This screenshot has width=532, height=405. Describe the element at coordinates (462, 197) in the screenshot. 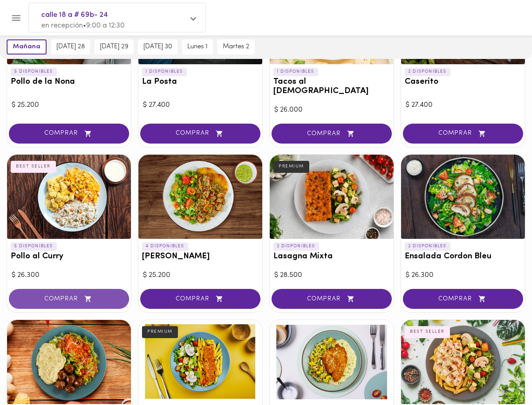

I see `div: Ensalada Cordon Bleu` at that location.